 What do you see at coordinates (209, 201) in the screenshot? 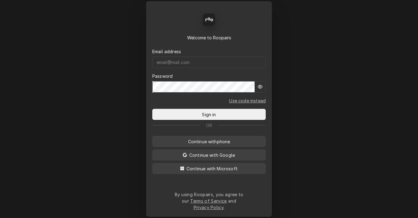
I see `div: By using Roopairs, you agree to our and .` at bounding box center [209, 201].